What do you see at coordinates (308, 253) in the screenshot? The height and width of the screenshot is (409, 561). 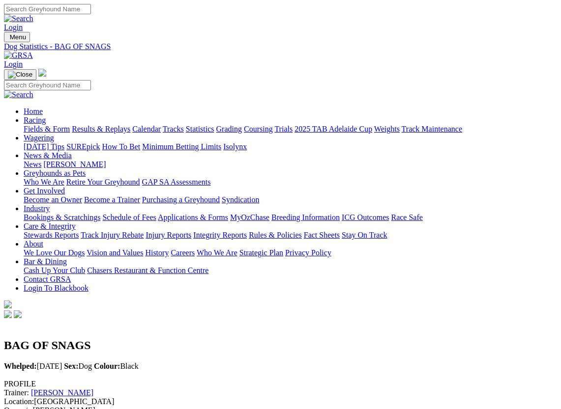 I see `a: Privacy Policy` at bounding box center [308, 253].